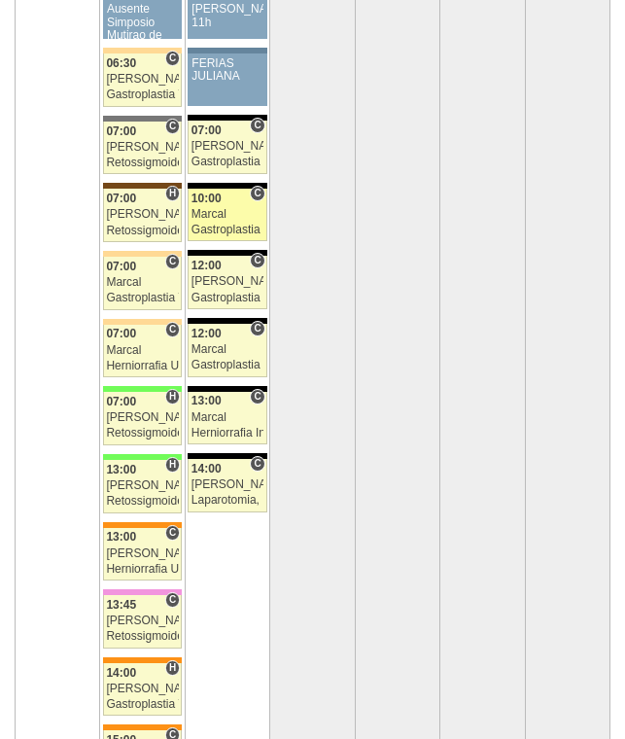  What do you see at coordinates (227, 70) in the screenshot?
I see `div: FERIAS JULIANA` at bounding box center [227, 70].